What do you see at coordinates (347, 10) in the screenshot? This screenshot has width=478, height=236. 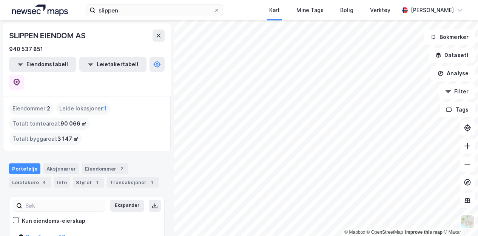 I see `div: Bolig` at bounding box center [347, 10].